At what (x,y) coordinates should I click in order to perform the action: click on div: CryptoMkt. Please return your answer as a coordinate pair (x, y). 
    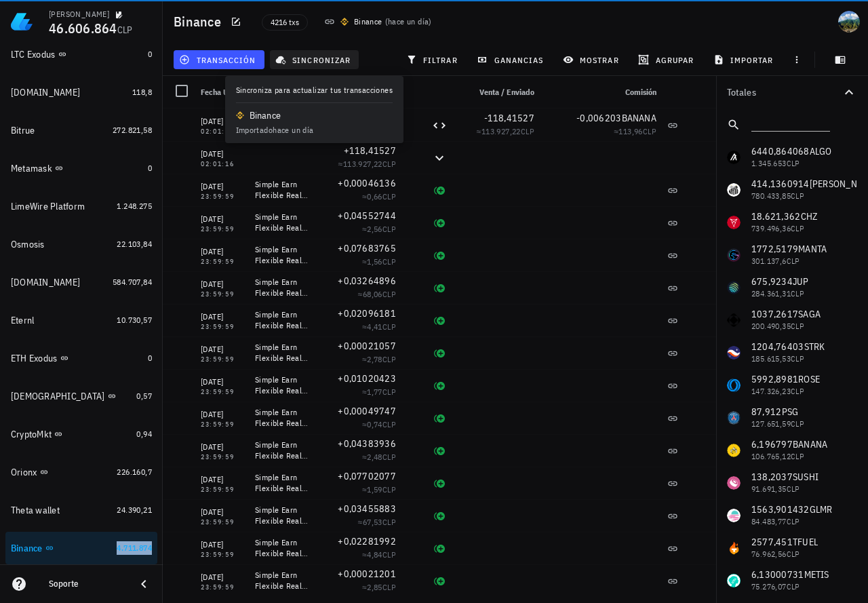
    Looking at the image, I should click on (31, 434).